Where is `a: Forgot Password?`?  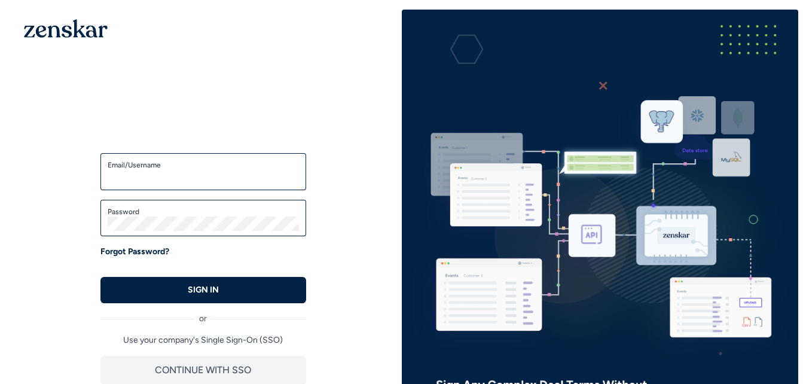
a: Forgot Password? is located at coordinates (135, 252).